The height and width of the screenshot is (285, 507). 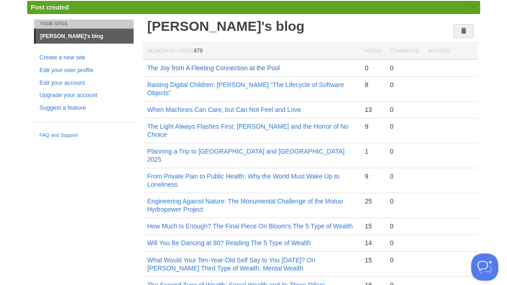 What do you see at coordinates (404, 51) in the screenshot?
I see `th: Comments` at bounding box center [404, 51].